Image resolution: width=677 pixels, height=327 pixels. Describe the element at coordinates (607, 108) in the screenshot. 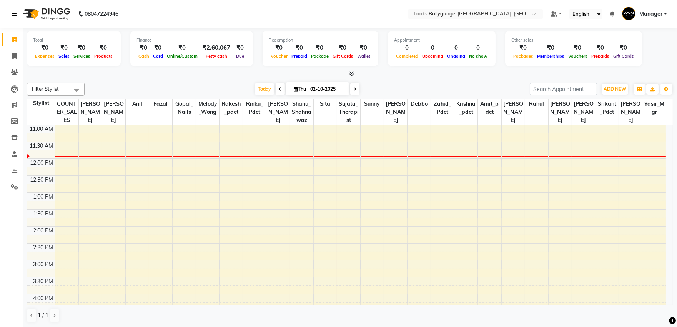

I see `span: Srikant_Pdct` at that location.